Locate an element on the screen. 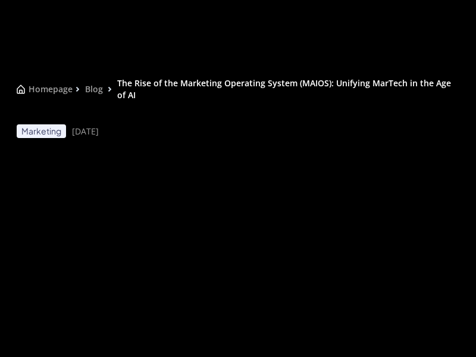 Image resolution: width=476 pixels, height=357 pixels. a: The Rise of the Marketing Operating System (MAIOS): Unifying MarTech in the Age of AI is located at coordinates (288, 89).